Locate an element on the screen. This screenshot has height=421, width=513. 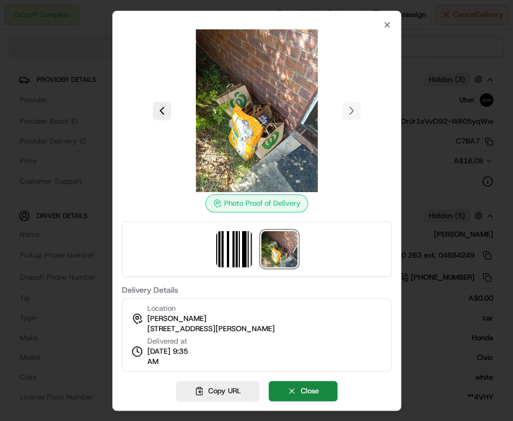
span: Location is located at coordinates (162, 308).